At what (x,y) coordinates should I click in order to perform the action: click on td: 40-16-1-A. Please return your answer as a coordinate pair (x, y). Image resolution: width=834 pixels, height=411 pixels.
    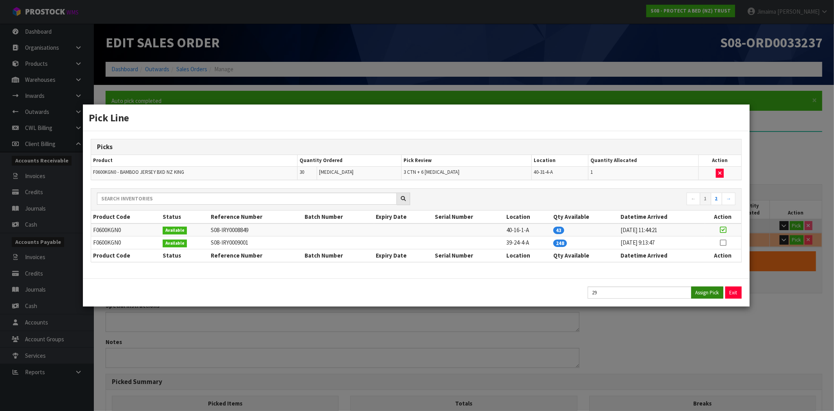
    Looking at the image, I should click on (528, 230).